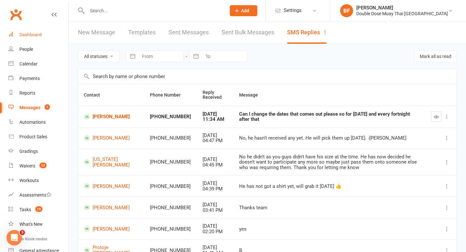 This screenshot has height=252, width=466. What do you see at coordinates (38, 180) in the screenshot?
I see `a: Workouts` at bounding box center [38, 180].